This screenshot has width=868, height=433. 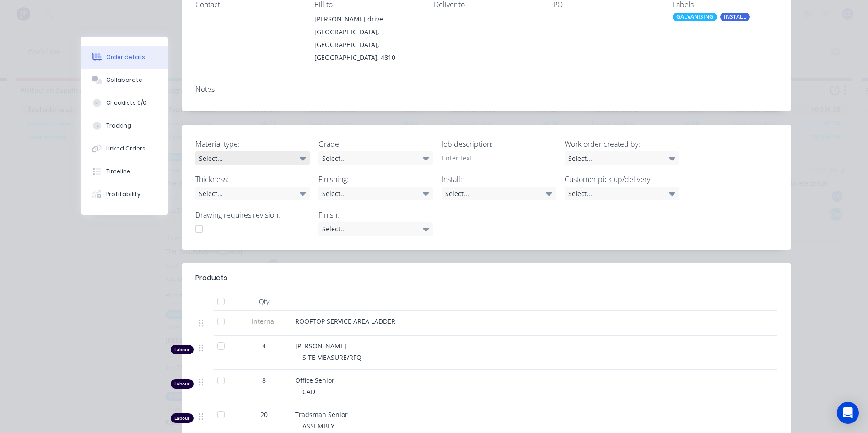 I want to click on button: Linked Orders, so click(x=124, y=149).